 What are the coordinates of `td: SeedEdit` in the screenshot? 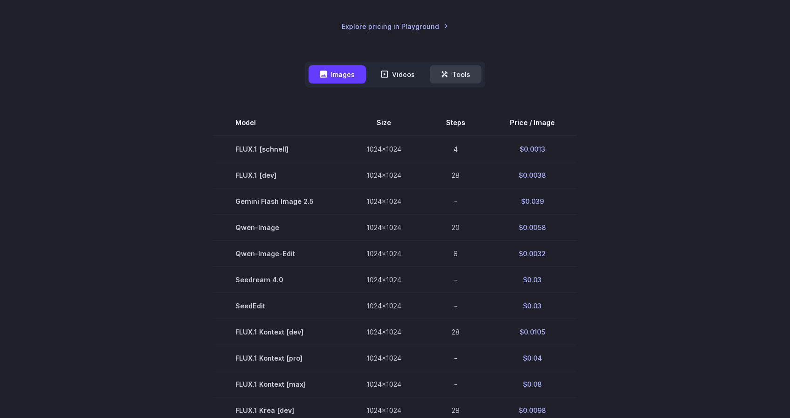 It's located at (278, 306).